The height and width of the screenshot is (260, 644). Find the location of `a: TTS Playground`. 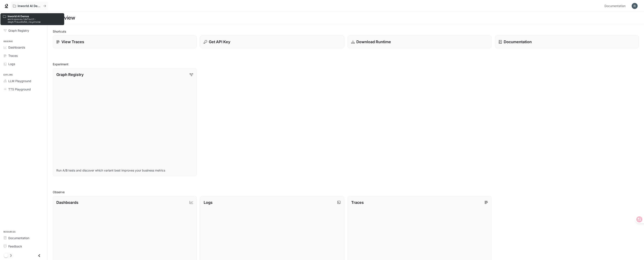

a: TTS Playground is located at coordinates (24, 89).